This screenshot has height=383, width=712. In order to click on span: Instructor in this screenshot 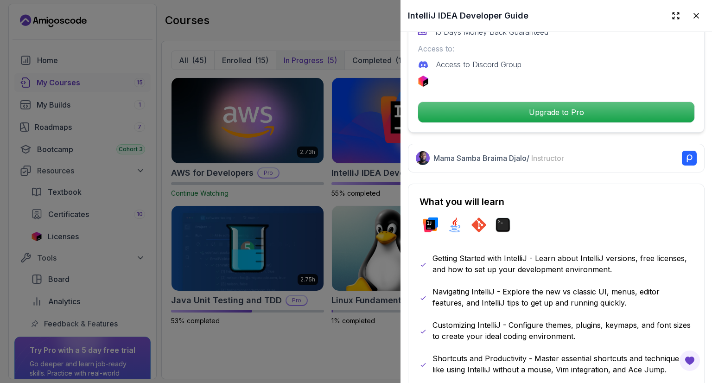, I will do `click(547, 158)`.